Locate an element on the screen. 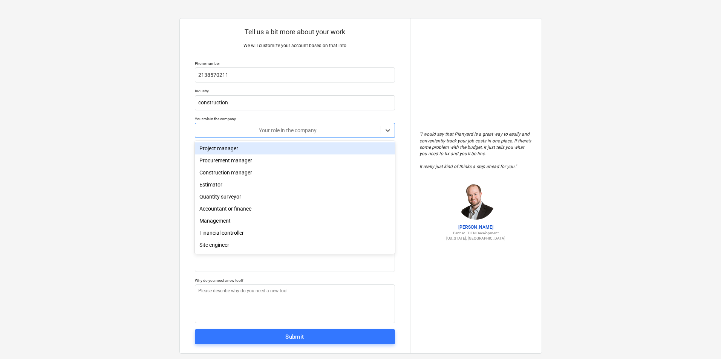 Image resolution: width=721 pixels, height=359 pixels. div: Phone number is located at coordinates (295, 63).